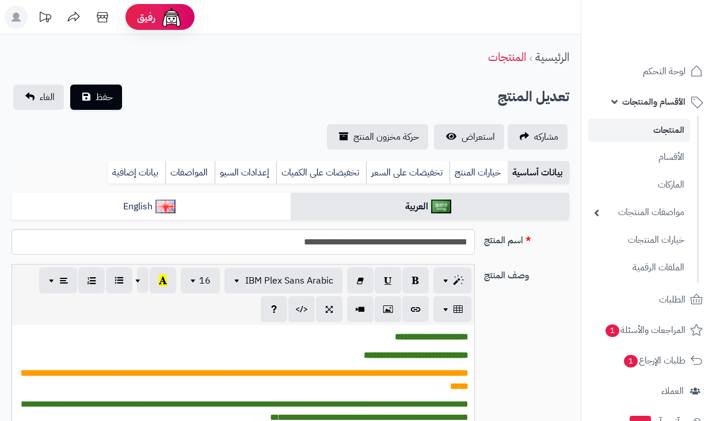 This screenshot has width=716, height=421. What do you see at coordinates (671, 43) in the screenshot?
I see `img: logo-2.png` at bounding box center [671, 43].